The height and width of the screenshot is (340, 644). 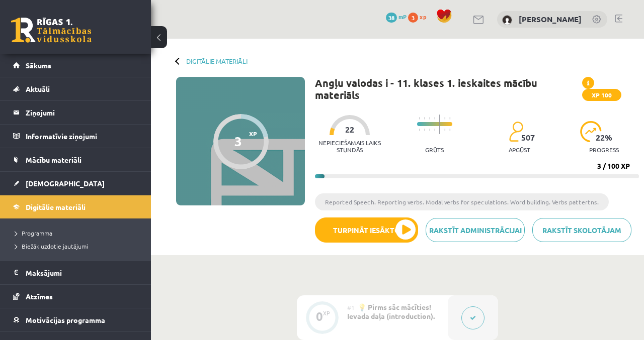 What do you see at coordinates (253, 134) in the screenshot?
I see `span: XP` at bounding box center [253, 134].